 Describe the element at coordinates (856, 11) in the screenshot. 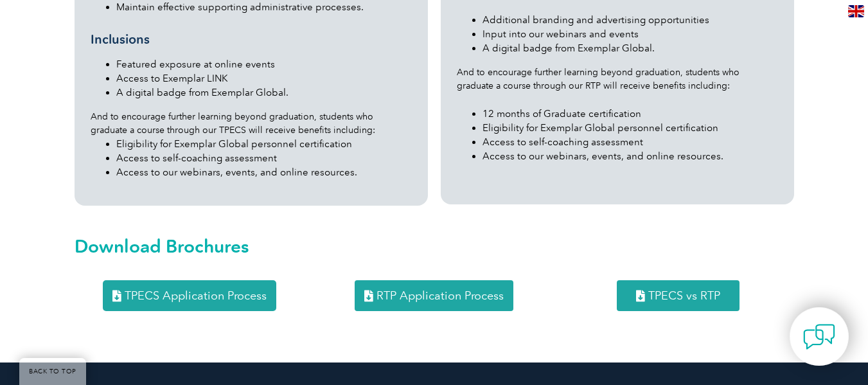

I see `img: en` at that location.